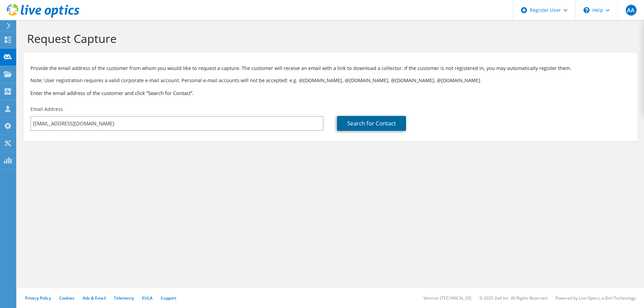 This screenshot has height=308, width=644. Describe the element at coordinates (47, 109) in the screenshot. I see `label: Email Address` at that location.